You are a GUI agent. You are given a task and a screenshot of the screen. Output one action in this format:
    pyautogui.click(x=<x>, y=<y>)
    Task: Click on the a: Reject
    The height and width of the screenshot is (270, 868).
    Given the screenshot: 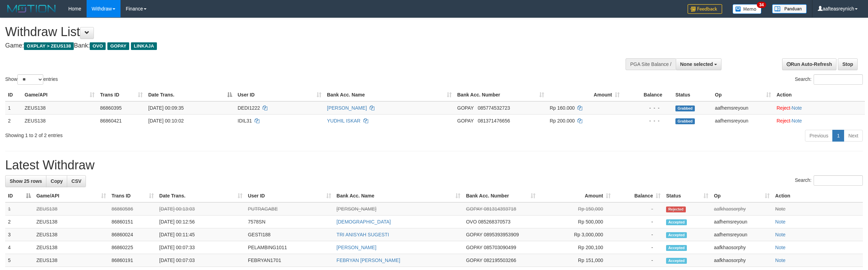 What is the action you would take?
    pyautogui.click(x=783, y=108)
    